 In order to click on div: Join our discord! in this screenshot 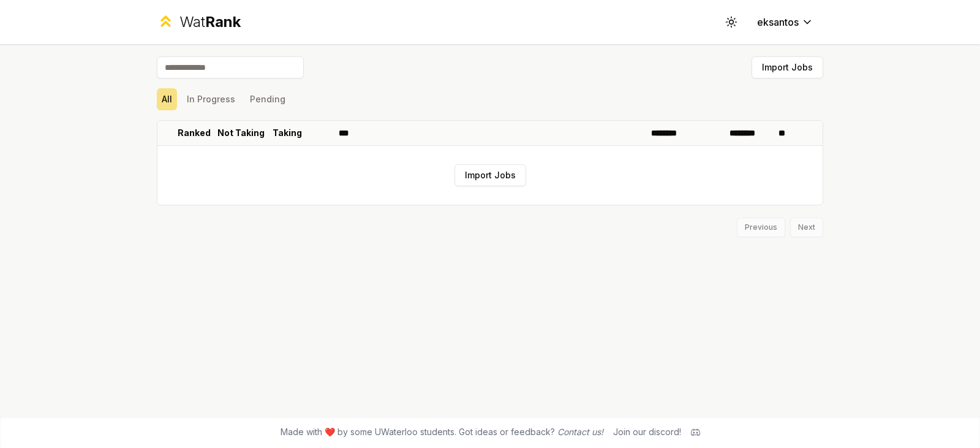, I will do `click(647, 432)`.